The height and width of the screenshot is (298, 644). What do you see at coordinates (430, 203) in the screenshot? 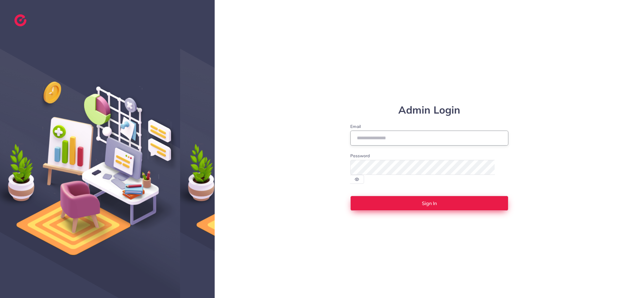
I see `button: Sign In` at bounding box center [430, 203].